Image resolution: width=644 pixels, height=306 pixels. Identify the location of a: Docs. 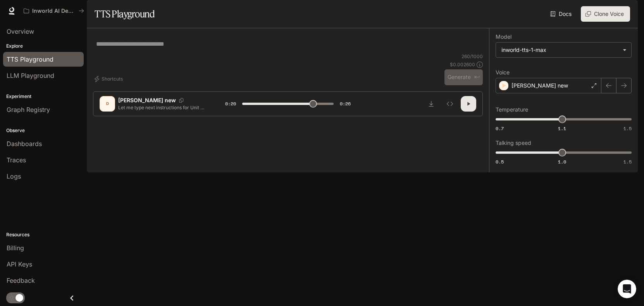
(562, 14).